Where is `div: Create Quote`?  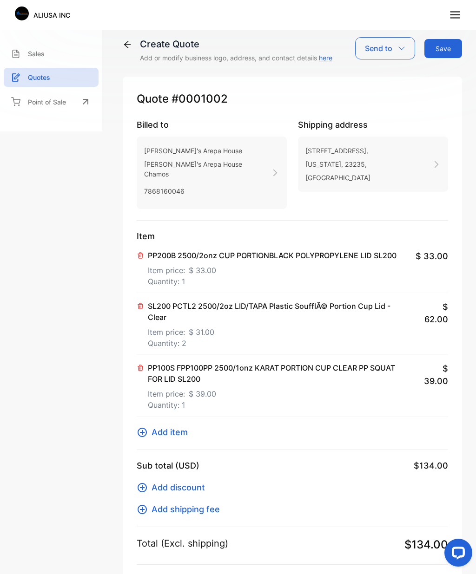 div: Create Quote is located at coordinates (236, 44).